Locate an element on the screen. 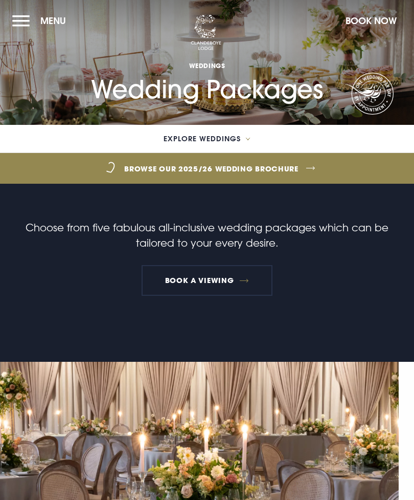  a: Book a Viewing is located at coordinates (207, 280).